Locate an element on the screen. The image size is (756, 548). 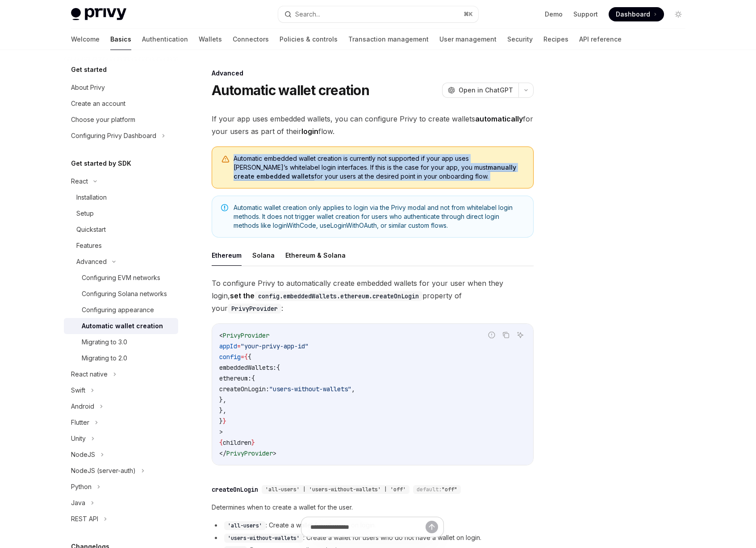
button: Ethereum & Solana is located at coordinates (315, 255).